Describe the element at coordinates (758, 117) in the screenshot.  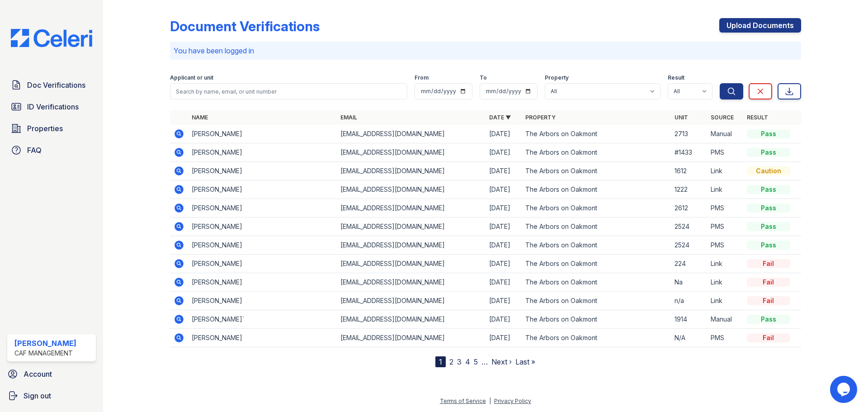
I see `a: Result` at that location.